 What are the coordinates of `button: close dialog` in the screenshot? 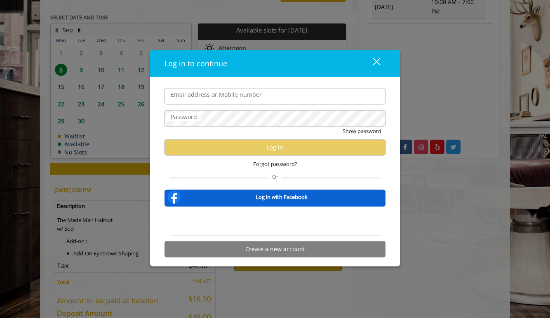 It's located at (372, 63).